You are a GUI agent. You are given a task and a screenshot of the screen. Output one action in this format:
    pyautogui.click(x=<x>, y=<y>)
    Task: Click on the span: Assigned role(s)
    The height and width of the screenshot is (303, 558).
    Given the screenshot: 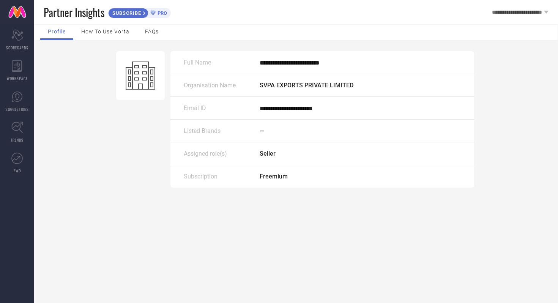 What is the action you would take?
    pyautogui.click(x=205, y=153)
    